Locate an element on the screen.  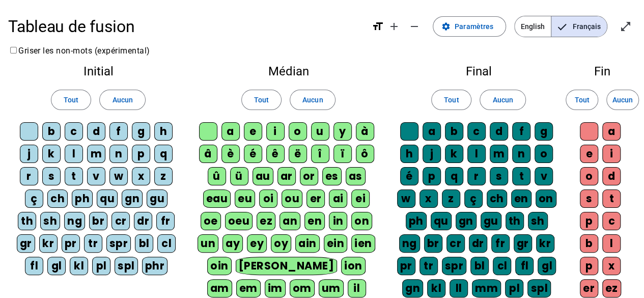
h2: Médian is located at coordinates (288, 72).